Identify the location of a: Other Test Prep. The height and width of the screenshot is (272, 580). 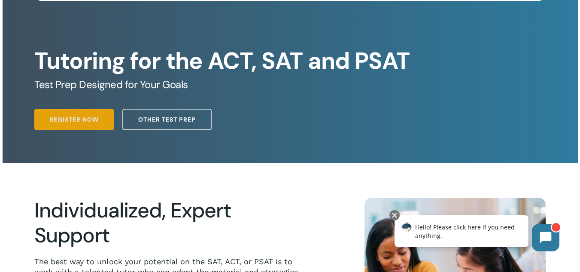
(167, 119).